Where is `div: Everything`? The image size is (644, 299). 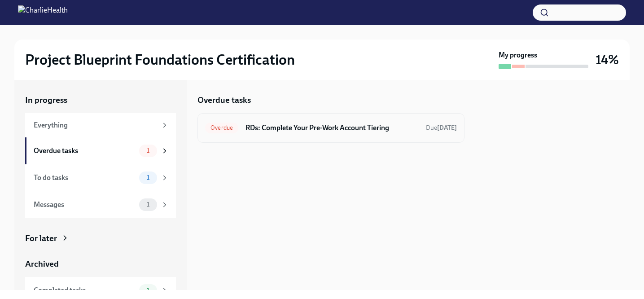 div: Everything is located at coordinates (95, 125).